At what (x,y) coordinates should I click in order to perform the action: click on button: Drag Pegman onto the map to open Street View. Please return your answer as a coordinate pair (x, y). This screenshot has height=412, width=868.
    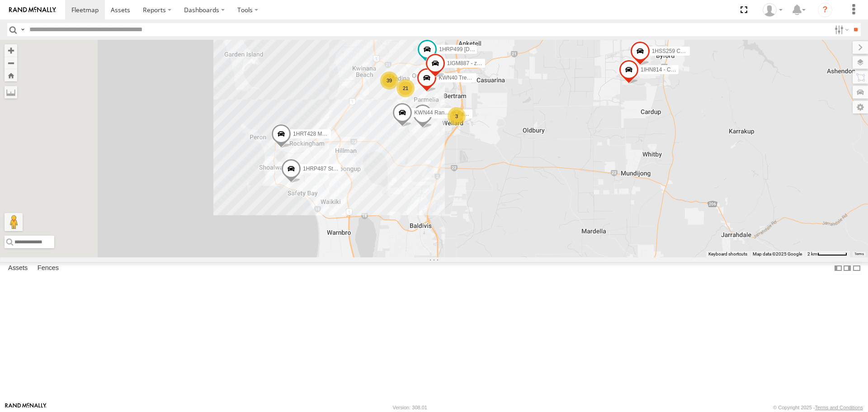
    Looking at the image, I should click on (13, 222).